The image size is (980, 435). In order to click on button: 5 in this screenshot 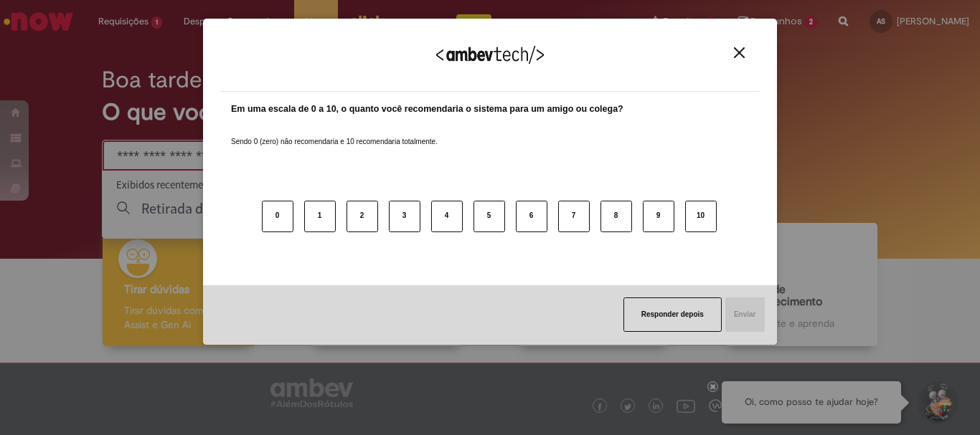, I will do `click(490, 216)`.